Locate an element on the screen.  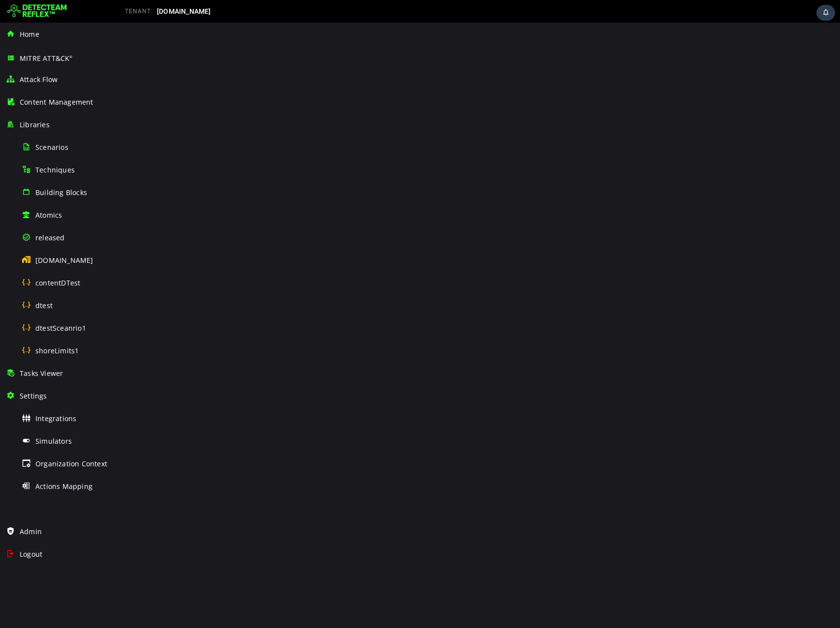
img: Detecteam logo is located at coordinates (36, 11).